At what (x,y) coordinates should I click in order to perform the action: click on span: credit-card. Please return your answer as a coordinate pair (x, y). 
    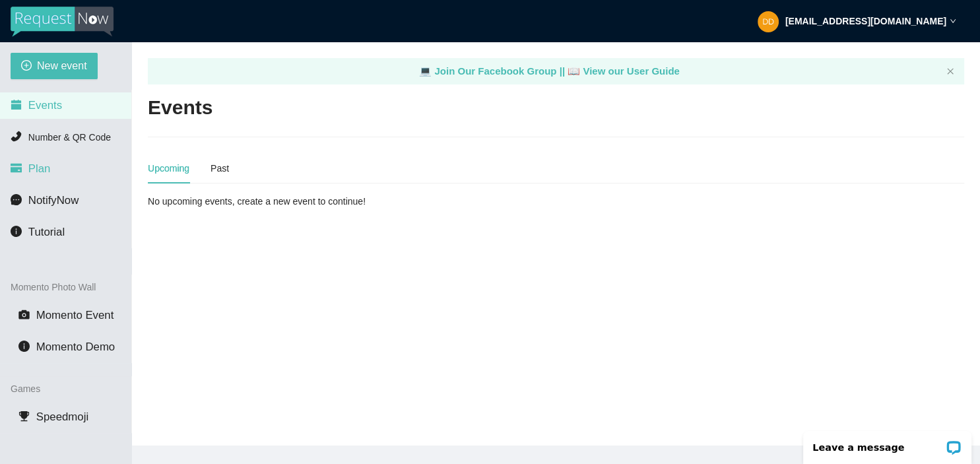
    Looking at the image, I should click on (16, 167).